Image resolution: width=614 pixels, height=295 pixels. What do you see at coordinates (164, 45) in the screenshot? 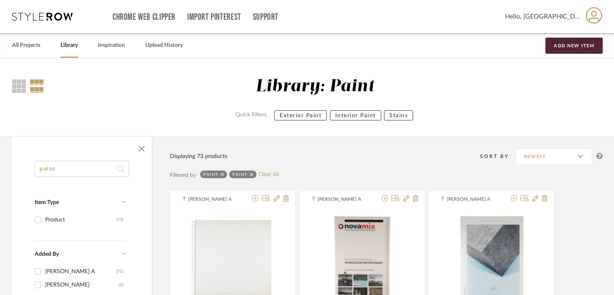
I see `a: Upload History` at bounding box center [164, 45].